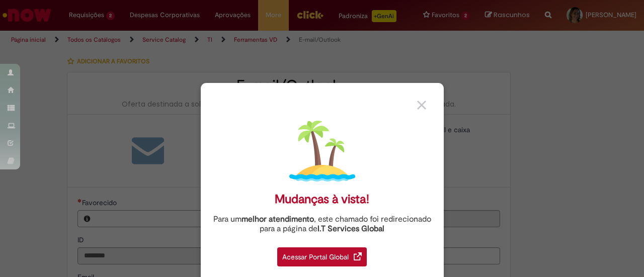 This screenshot has width=644, height=277. I want to click on img: redirect_link.png, so click(357, 256).